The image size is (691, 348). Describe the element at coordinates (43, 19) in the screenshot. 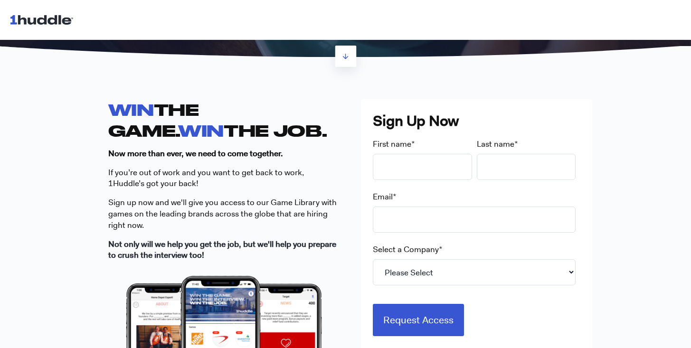

I see `img: 1huddle` at that location.